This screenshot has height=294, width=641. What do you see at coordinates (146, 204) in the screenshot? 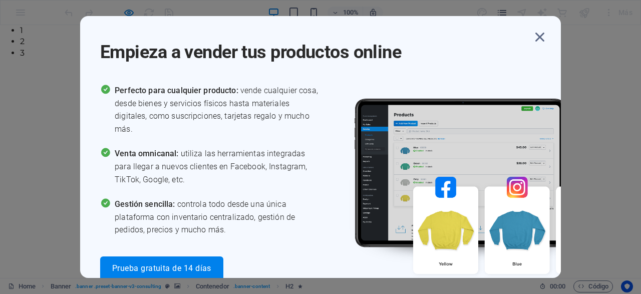
I see `span: Gestión sencilla:` at bounding box center [146, 204].